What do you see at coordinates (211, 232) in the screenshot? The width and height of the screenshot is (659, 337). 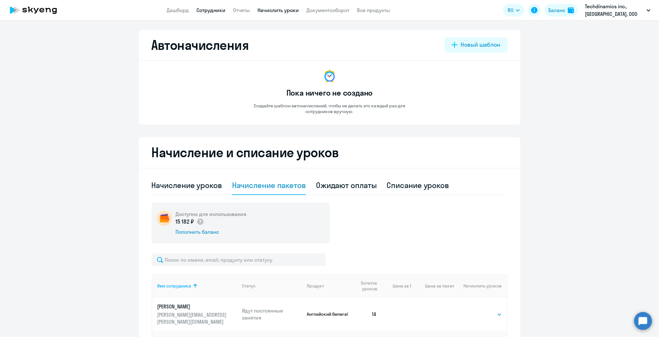 I see `div: Пополнить баланс` at bounding box center [211, 232].